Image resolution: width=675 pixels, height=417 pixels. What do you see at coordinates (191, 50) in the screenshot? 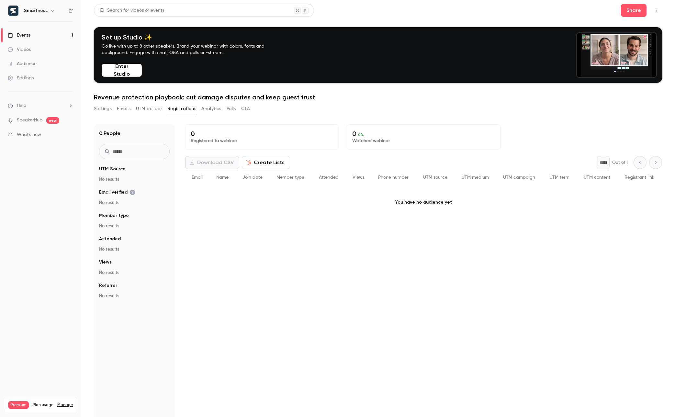
I see `p: Go live with up to 8 other speakers. Brand your webinar with colors, fonts and background. Engage...` at bounding box center [191, 50].